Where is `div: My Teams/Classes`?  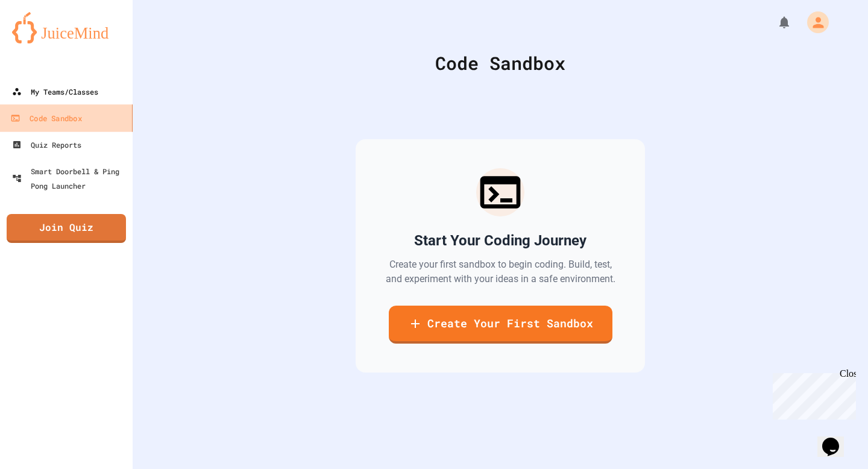
div: My Teams/Classes is located at coordinates (55, 92).